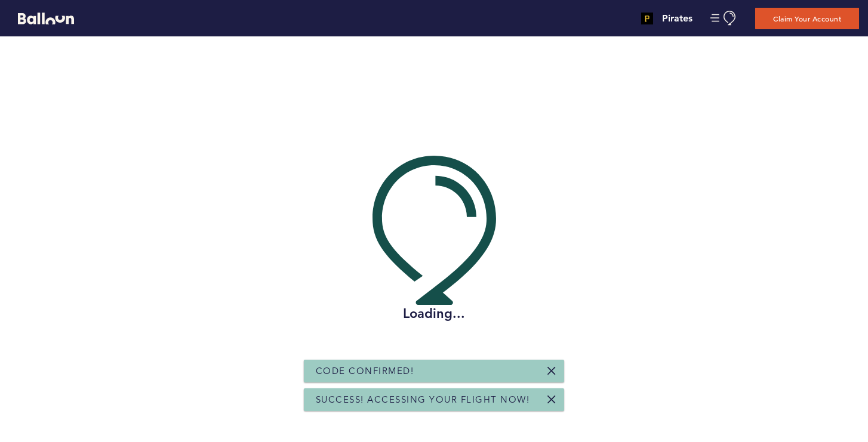 This screenshot has width=868, height=442. Describe the element at coordinates (434, 371) in the screenshot. I see `div: Code Confirmed!` at that location.